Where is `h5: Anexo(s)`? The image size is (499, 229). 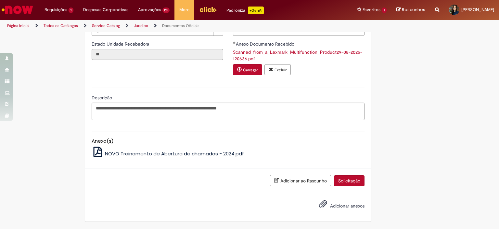
h5: Anexo(s) is located at coordinates (228, 141).